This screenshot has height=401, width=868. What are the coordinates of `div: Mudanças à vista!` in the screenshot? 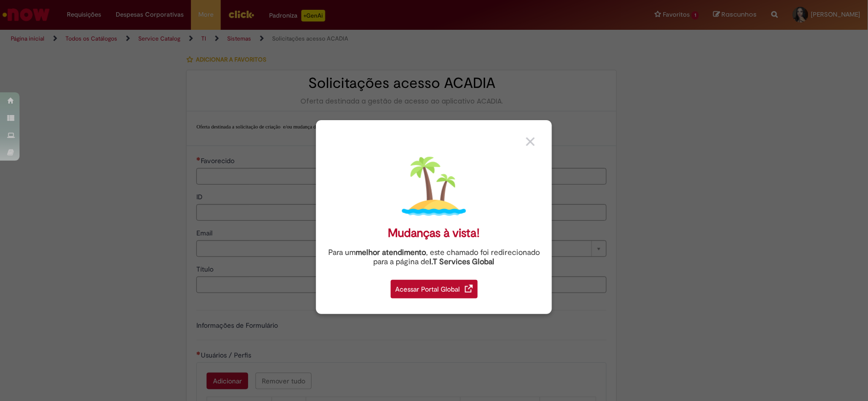 It's located at (434, 233).